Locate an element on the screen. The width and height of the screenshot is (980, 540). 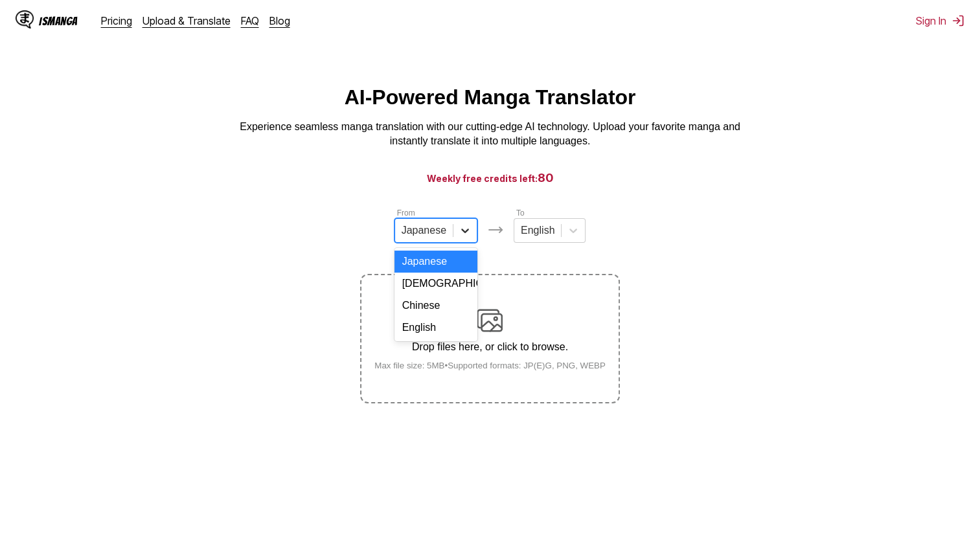
p: Drop files here, or click to browse. is located at coordinates (489, 347).